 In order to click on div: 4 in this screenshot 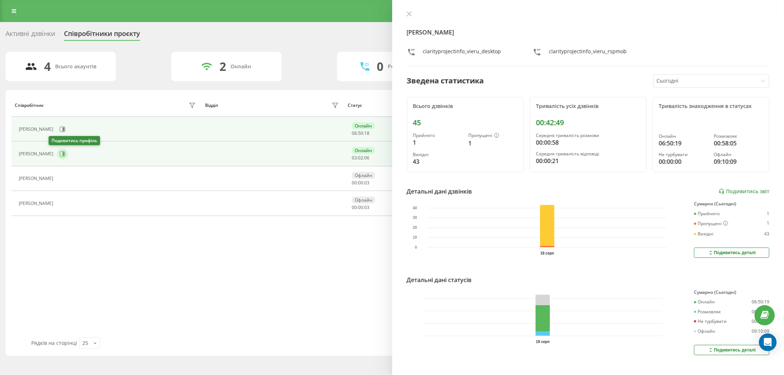, I will do `click(48, 67)`.